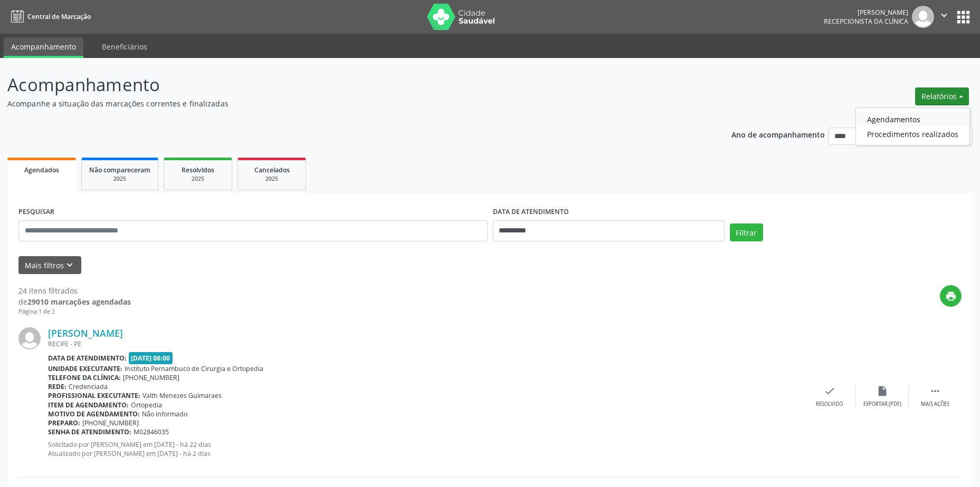 This screenshot has height=487, width=980. I want to click on span: Resolvidos, so click(198, 170).